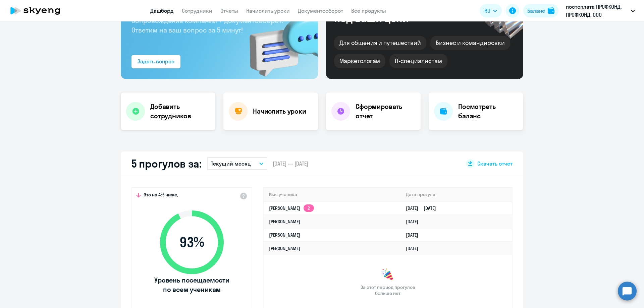 This screenshot has height=308, width=644. What do you see at coordinates (491, 10) in the screenshot?
I see `button: RU` at bounding box center [491, 10].